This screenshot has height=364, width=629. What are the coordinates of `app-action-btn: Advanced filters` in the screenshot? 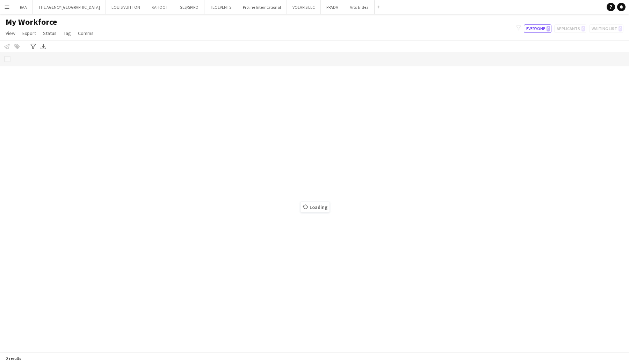 It's located at (33, 46).